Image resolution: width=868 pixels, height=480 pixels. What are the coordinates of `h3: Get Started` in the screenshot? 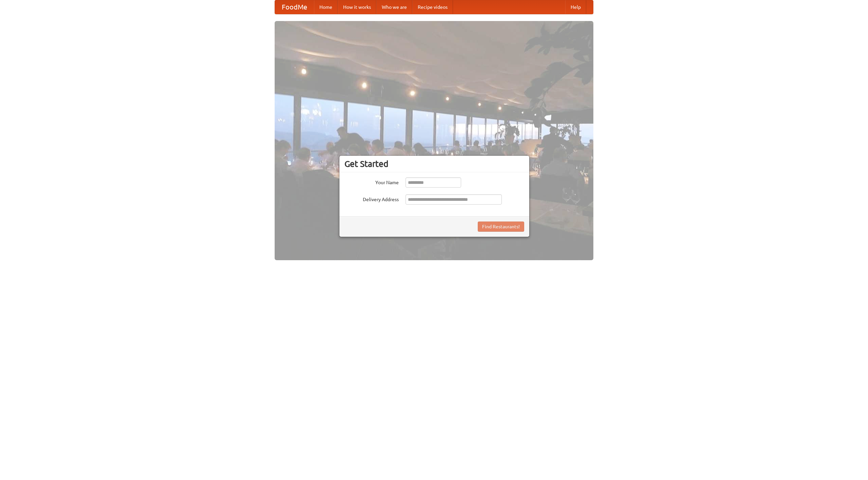 It's located at (434, 164).